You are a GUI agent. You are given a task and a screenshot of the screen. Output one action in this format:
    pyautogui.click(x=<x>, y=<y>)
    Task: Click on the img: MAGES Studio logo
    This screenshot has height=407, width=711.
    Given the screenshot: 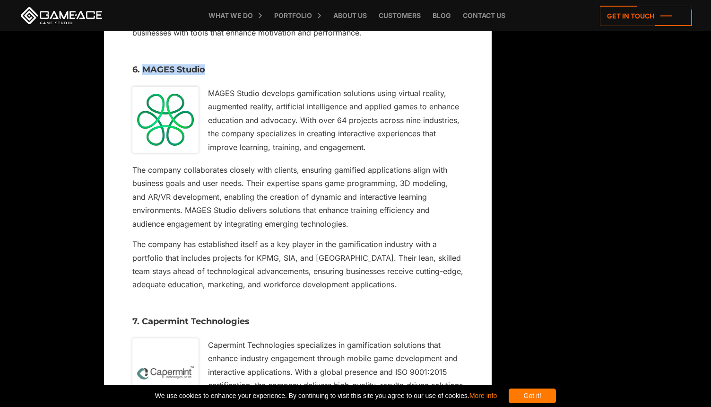 What is the action you would take?
    pyautogui.click(x=165, y=120)
    